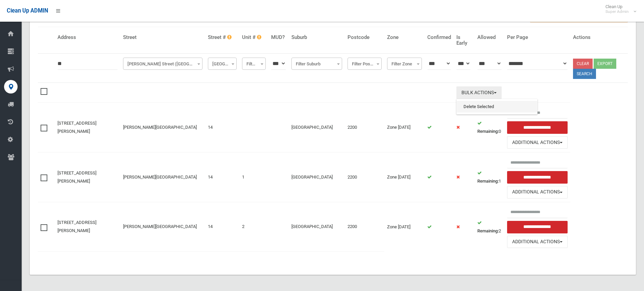 The image size is (644, 291). I want to click on button: Export, so click(605, 64).